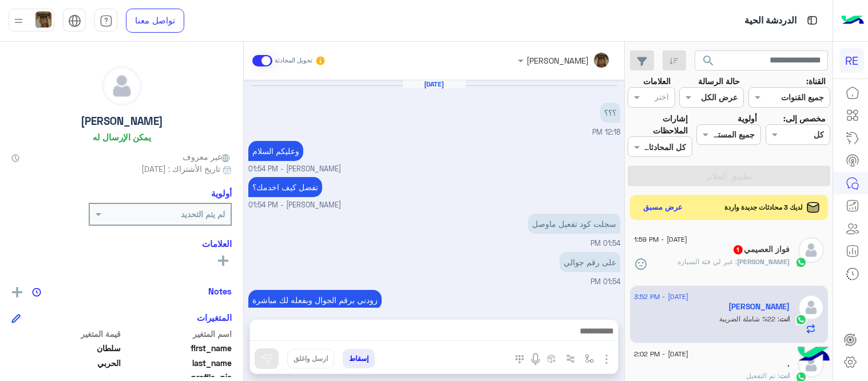  What do you see at coordinates (816, 80) in the screenshot?
I see `label: القناة:` at bounding box center [816, 80].